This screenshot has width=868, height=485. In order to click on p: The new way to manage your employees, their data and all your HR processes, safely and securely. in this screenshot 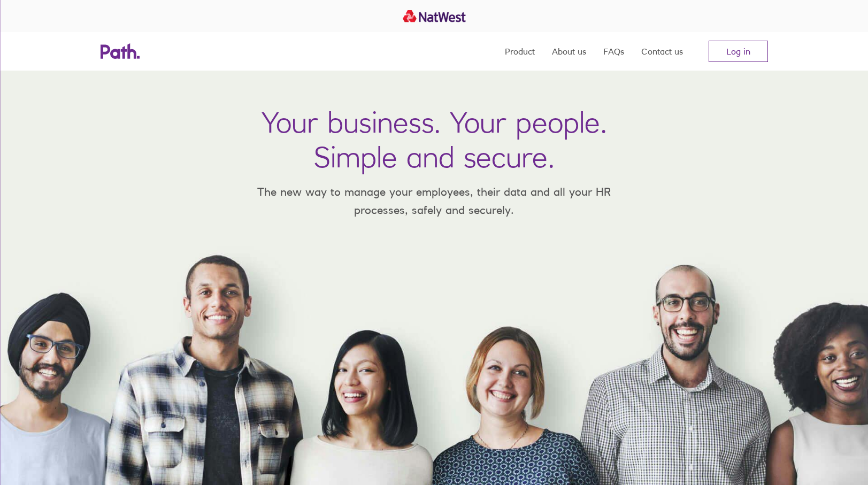, I will do `click(434, 200)`.